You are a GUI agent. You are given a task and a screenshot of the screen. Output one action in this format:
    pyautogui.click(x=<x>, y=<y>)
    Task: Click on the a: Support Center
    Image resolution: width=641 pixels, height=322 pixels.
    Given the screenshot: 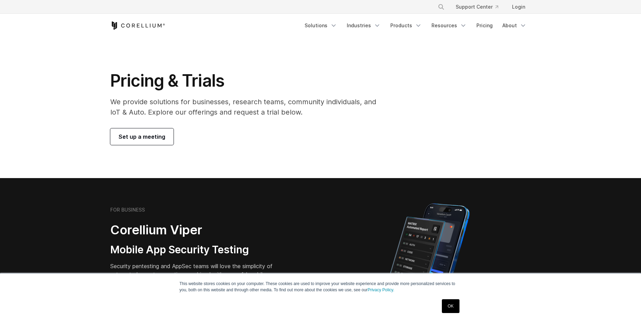 What is the action you would take?
    pyautogui.click(x=476, y=7)
    